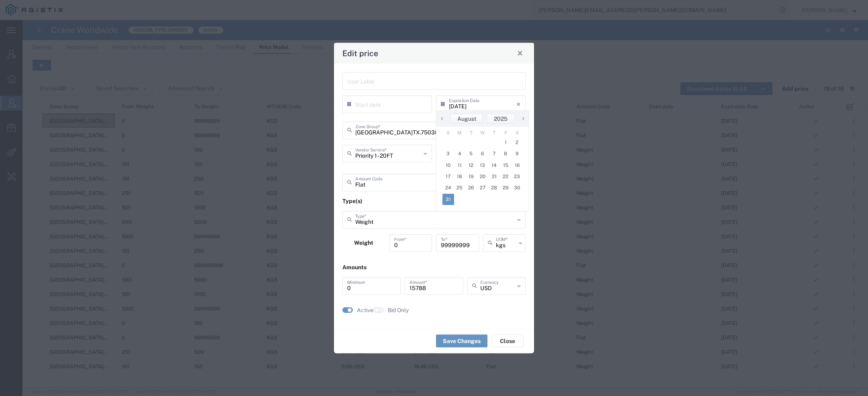 This screenshot has width=868, height=396. I want to click on span: 23, so click(517, 177).